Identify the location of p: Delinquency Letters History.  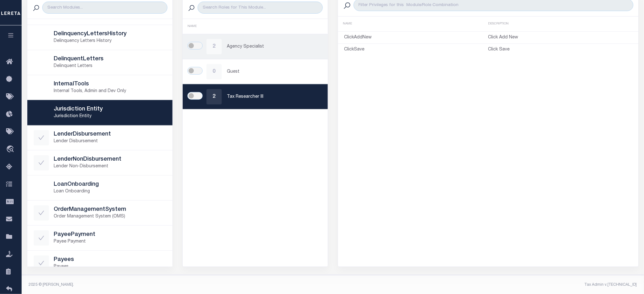
(110, 41).